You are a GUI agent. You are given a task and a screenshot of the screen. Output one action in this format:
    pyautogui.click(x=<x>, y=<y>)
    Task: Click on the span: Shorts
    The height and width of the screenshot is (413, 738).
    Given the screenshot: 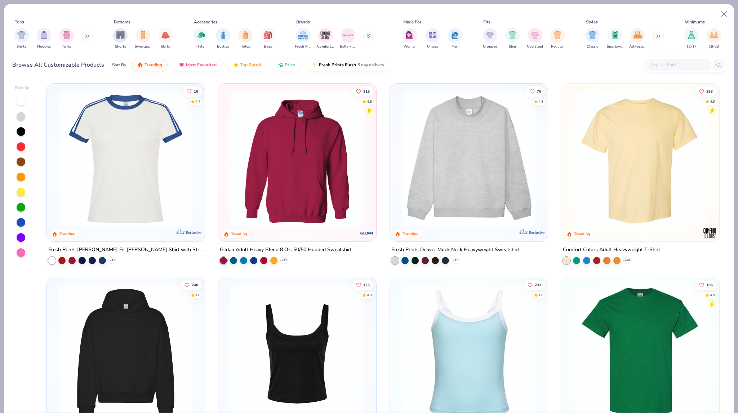 What is the action you would take?
    pyautogui.click(x=120, y=46)
    